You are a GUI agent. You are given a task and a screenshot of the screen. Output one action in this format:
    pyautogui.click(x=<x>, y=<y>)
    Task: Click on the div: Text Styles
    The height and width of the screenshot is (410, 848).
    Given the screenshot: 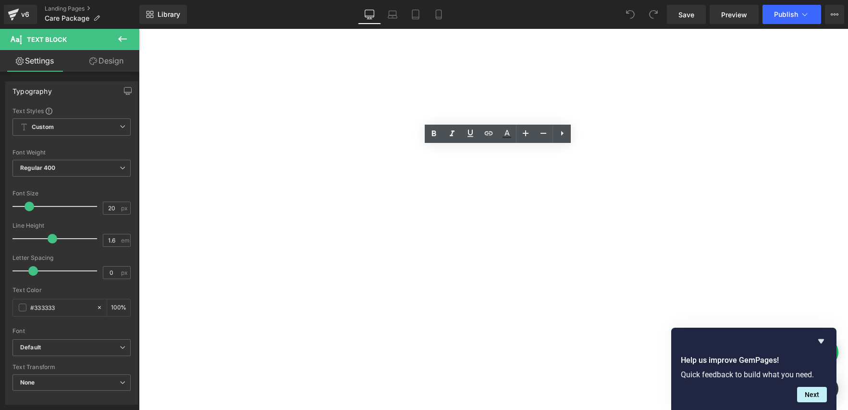 What is the action you would take?
    pyautogui.click(x=72, y=111)
    